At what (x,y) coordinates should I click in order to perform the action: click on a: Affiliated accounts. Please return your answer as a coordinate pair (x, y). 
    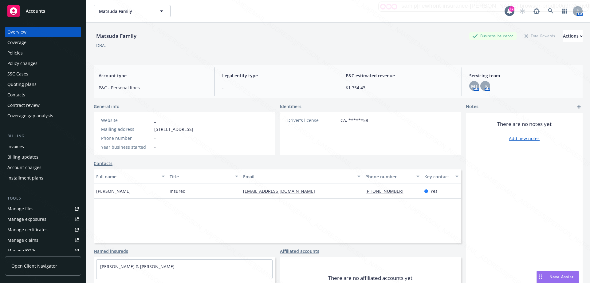
    Looking at the image, I should click on (300, 251).